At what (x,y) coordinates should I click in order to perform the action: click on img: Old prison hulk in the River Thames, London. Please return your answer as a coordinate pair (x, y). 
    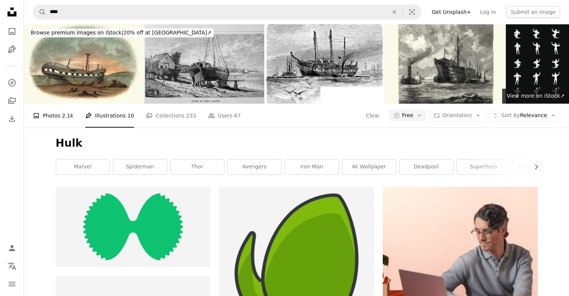
    Looking at the image, I should click on (325, 64).